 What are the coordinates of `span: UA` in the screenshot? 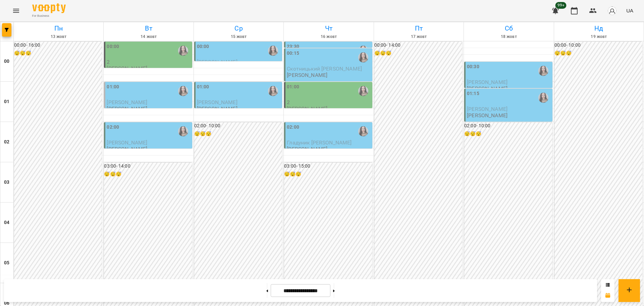 It's located at (629, 10).